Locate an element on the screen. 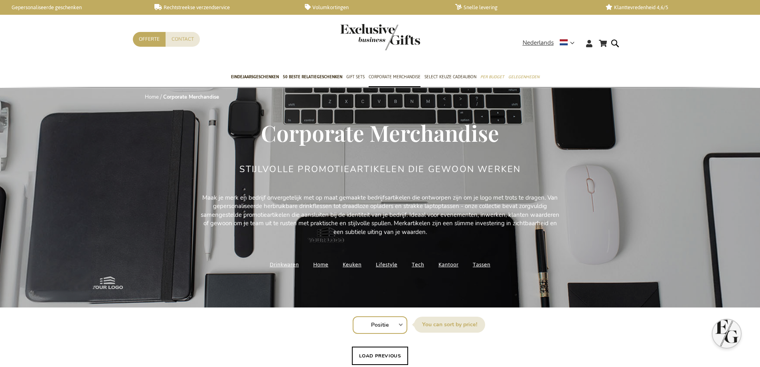  a: Offerte is located at coordinates (149, 39).